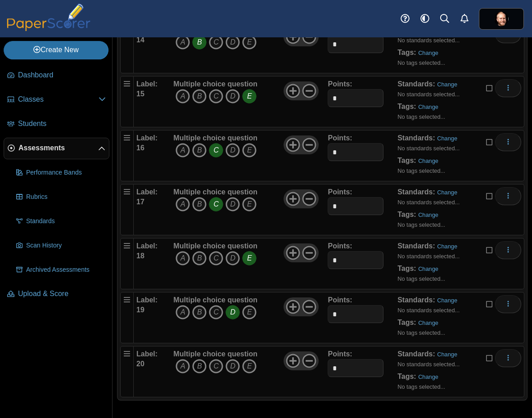 The image size is (532, 418). What do you see at coordinates (56, 148) in the screenshot?
I see `a: Assessments` at bounding box center [56, 148].